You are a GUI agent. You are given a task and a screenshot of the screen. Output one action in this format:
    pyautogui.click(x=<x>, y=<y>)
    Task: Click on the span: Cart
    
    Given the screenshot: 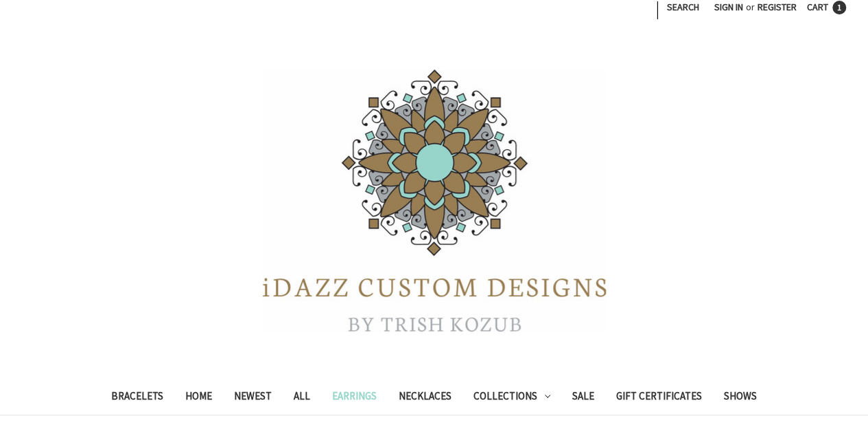 What is the action you would take?
    pyautogui.click(x=818, y=7)
    